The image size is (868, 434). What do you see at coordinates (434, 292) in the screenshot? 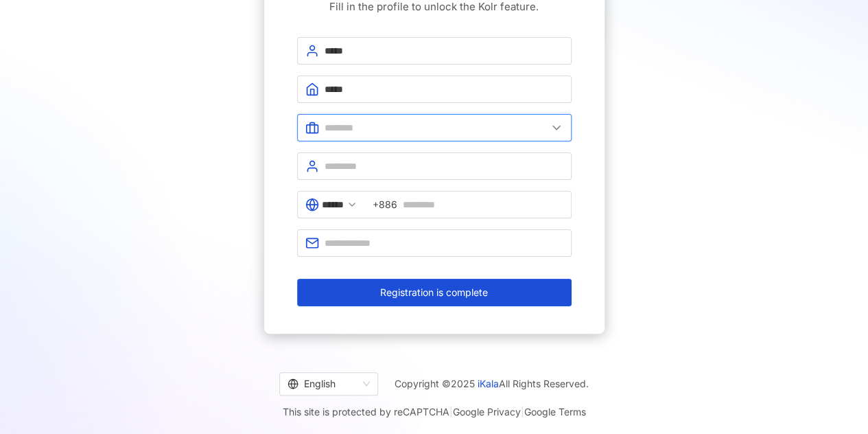
I see `button: Registration is complete` at bounding box center [434, 292].